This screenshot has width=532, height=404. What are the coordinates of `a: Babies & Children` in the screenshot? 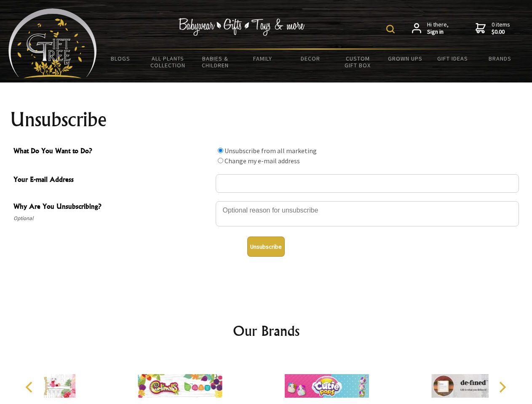 It's located at (215, 62).